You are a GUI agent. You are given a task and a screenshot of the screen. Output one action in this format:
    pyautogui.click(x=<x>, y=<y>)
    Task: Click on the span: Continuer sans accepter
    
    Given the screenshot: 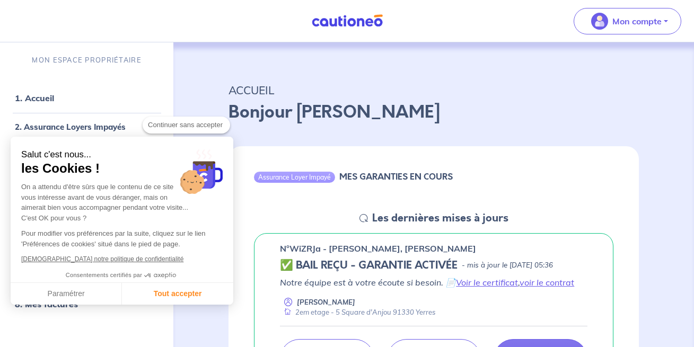 What is the action you would take?
    pyautogui.click(x=186, y=125)
    